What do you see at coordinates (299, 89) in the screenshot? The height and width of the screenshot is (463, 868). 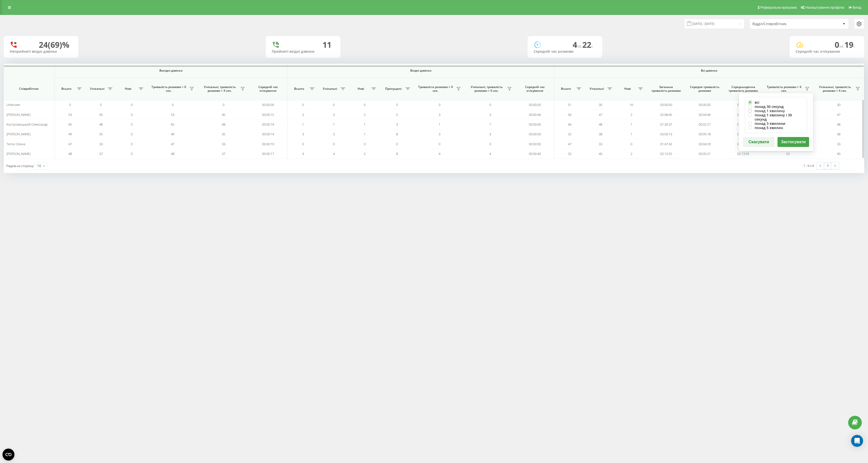 I see `span: Всього` at bounding box center [299, 89].